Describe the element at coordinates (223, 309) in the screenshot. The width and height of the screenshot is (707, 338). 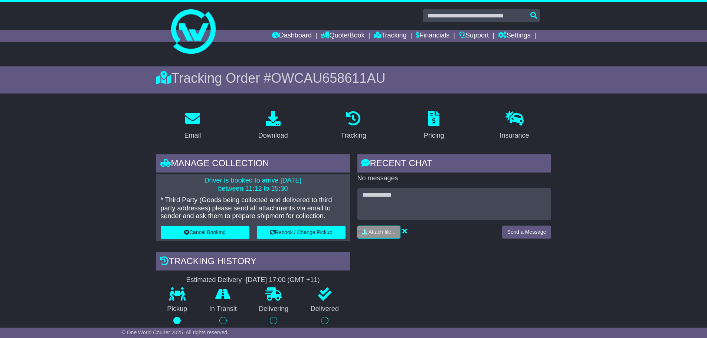
I see `p: In Transit` at that location.